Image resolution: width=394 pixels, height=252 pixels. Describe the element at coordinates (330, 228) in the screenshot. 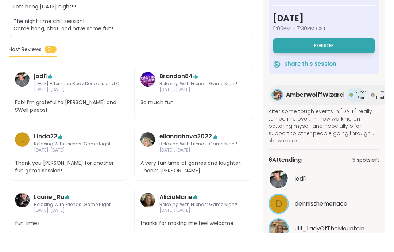

I see `span: Jill_LadyOfTheMountain` at that location.